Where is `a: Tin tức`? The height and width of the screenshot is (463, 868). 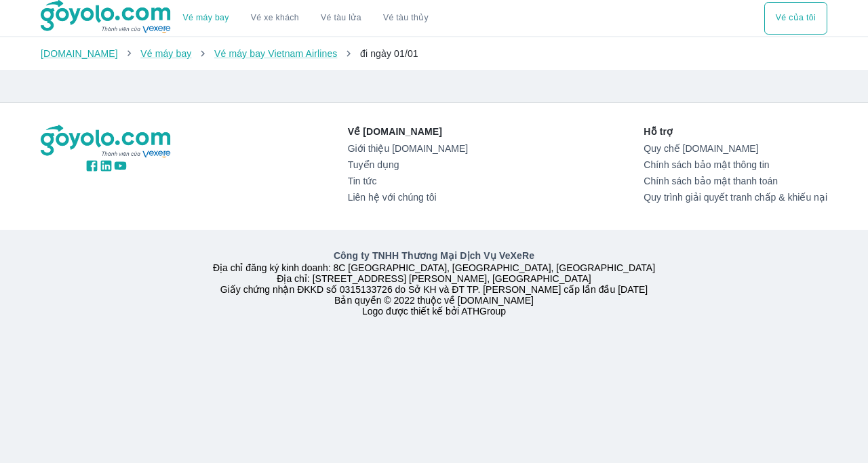
a: Tin tức is located at coordinates (407, 181).